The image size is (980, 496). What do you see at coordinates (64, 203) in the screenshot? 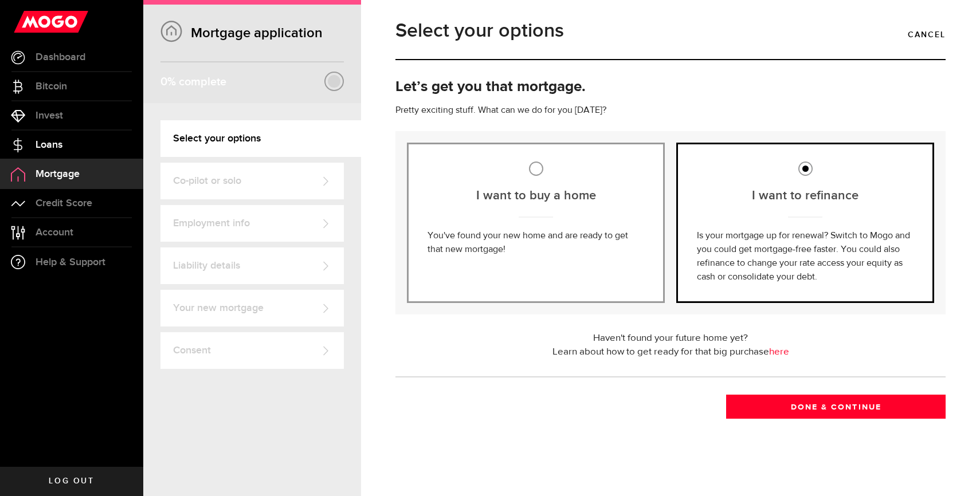
I see `span: Credit Score` at bounding box center [64, 203].